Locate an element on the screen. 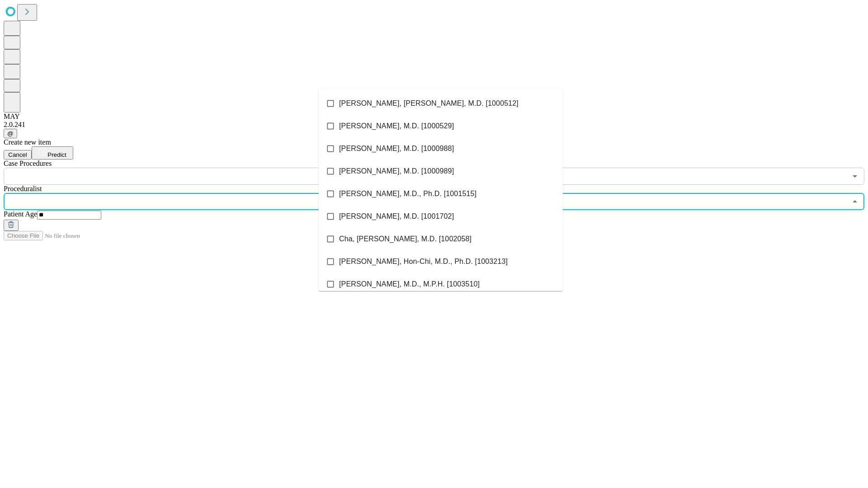 Image resolution: width=868 pixels, height=488 pixels. button: Open is located at coordinates (855, 176).